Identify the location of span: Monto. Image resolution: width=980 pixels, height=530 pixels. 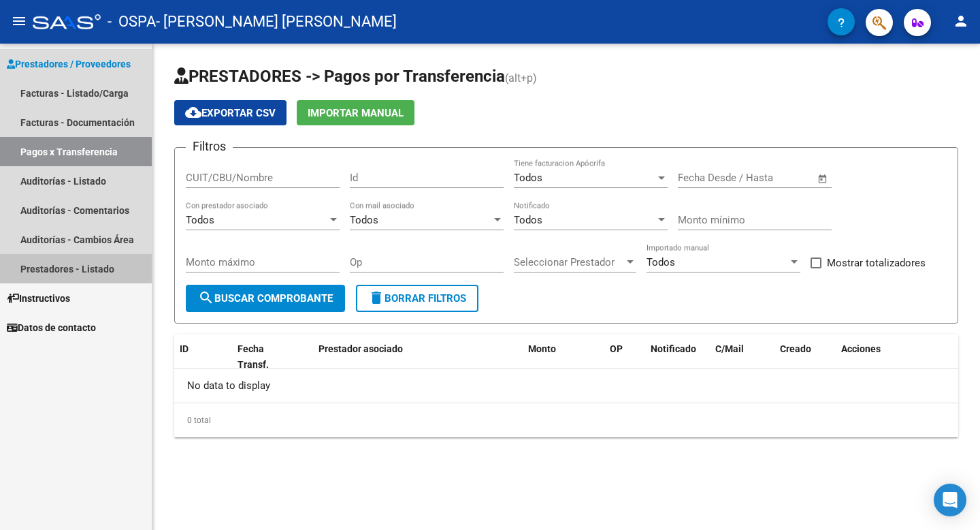
(542, 348).